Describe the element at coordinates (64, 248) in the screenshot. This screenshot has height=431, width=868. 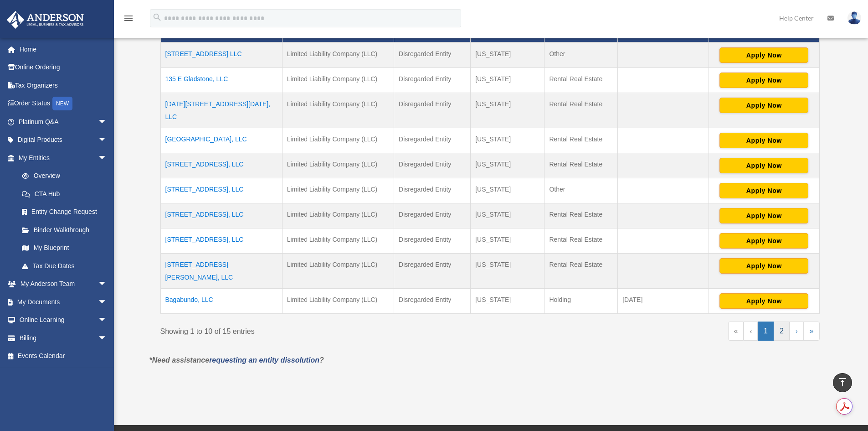
I see `a: My Blueprint` at that location.